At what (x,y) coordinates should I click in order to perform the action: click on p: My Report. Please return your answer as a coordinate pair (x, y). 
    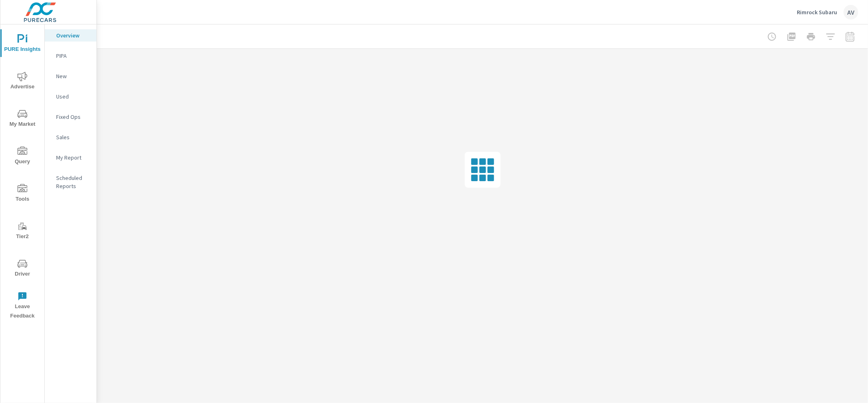
    Looking at the image, I should click on (73, 158).